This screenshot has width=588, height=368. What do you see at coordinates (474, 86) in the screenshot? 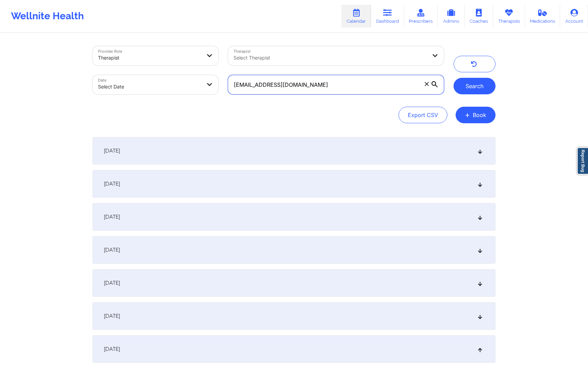
I see `button: Search` at bounding box center [474, 86].